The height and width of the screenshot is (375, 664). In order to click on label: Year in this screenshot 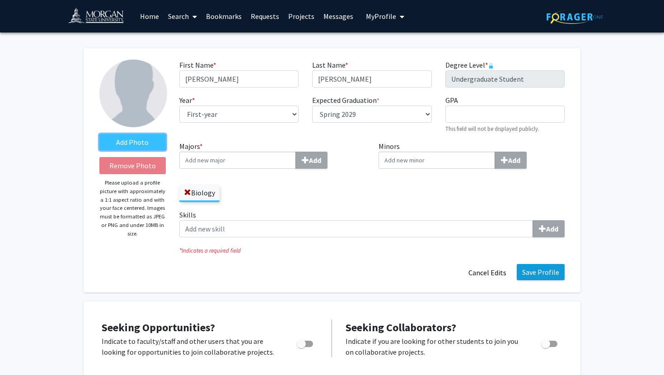, I will do `click(187, 100)`.